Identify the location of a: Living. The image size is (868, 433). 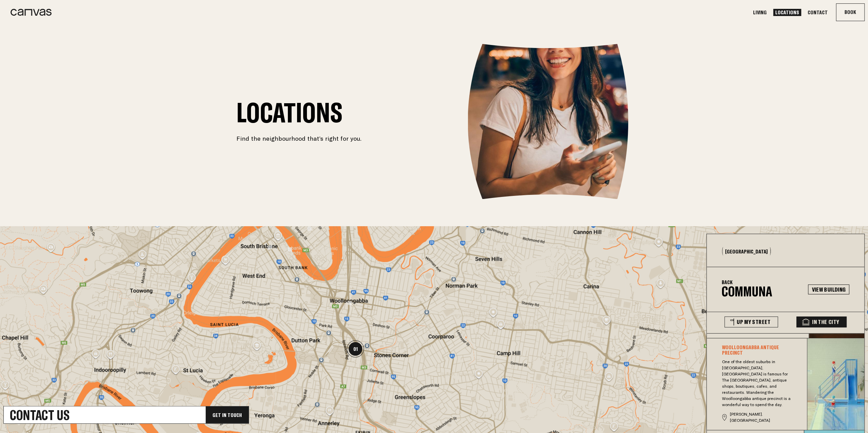
(760, 12).